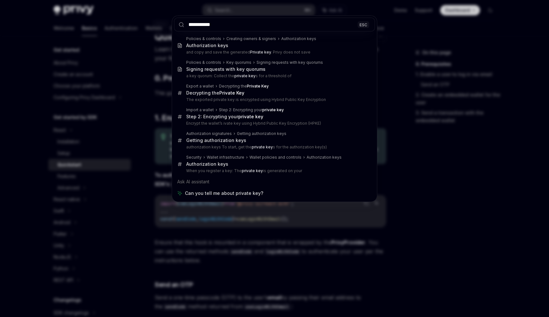 The width and height of the screenshot is (549, 317). I want to click on p: Encrypt the wallet’s ivate key using Hybrid Public Key Encryption (HPKE), so click(274, 124).